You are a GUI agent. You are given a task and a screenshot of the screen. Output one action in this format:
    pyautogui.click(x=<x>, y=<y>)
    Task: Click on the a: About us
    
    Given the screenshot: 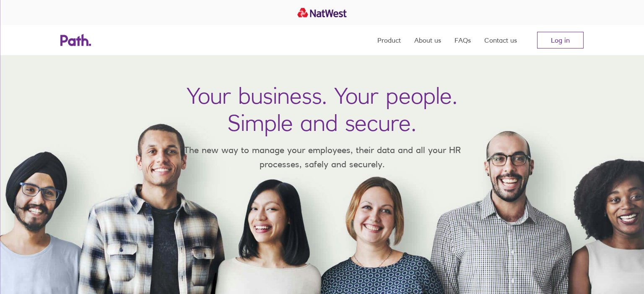 What is the action you would take?
    pyautogui.click(x=428, y=40)
    